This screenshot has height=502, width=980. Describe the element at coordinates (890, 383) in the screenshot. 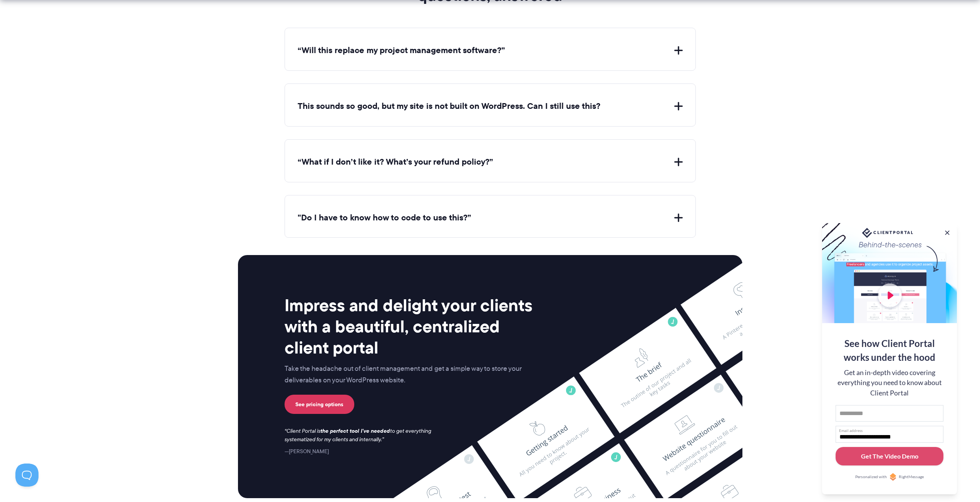

I see `div: Get an in-depth video covering everything you need to know about Client Portal` at that location.